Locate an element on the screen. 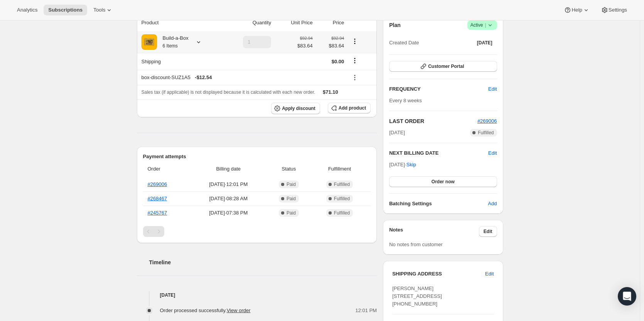  span: Sales tax (if applicable) is not displayed because it is calculated with each new order. is located at coordinates (228, 92).